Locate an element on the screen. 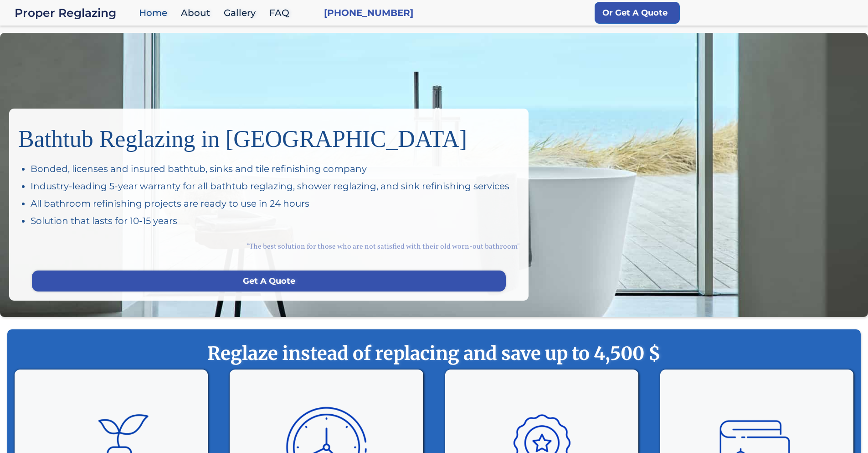 This screenshot has width=868, height=453. a: Or Get A Quote is located at coordinates (637, 13).